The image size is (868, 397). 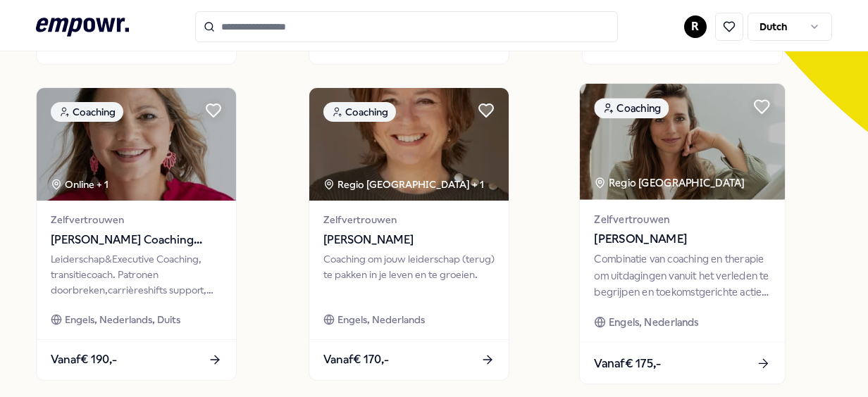 I want to click on span: Vanaf € 190,-, so click(x=83, y=360).